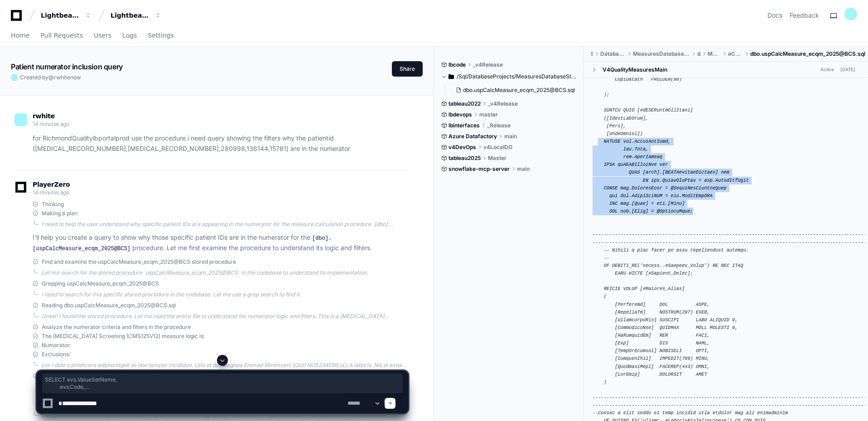 This screenshot has width=868, height=421. Describe the element at coordinates (116, 327) in the screenshot. I see `span: Analyze the numerator criteria and filters in the procedure` at that location.